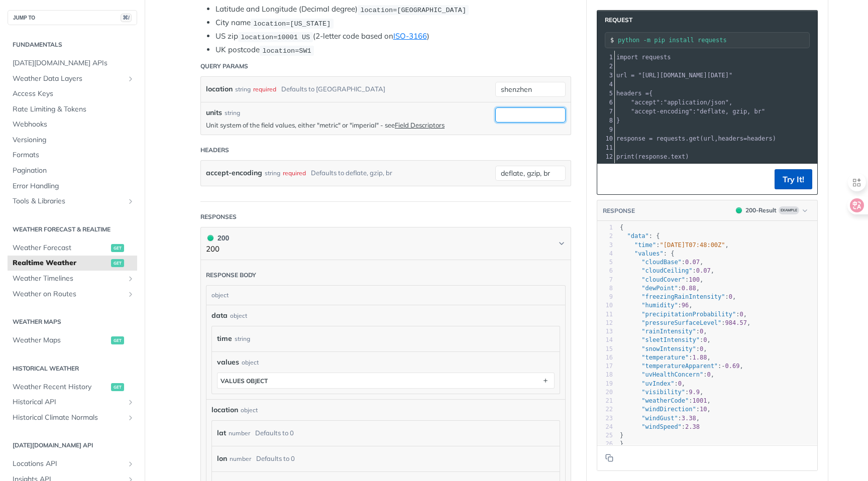 This screenshot has width=868, height=481. Describe the element at coordinates (663, 393) in the screenshot. I see `span: "visibility"` at that location.